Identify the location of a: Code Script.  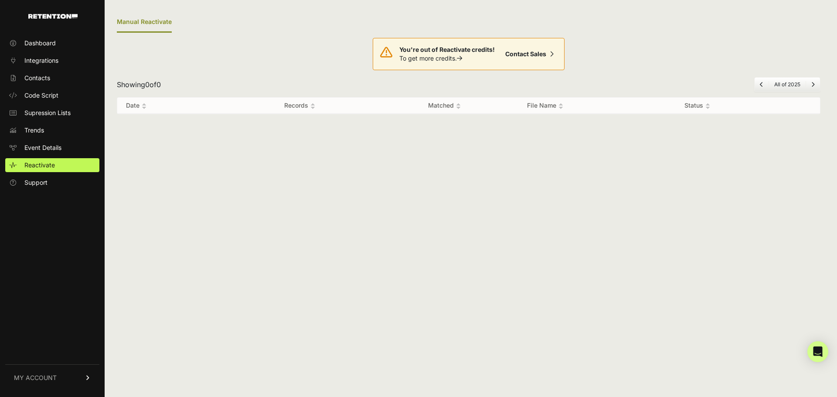
(52, 95).